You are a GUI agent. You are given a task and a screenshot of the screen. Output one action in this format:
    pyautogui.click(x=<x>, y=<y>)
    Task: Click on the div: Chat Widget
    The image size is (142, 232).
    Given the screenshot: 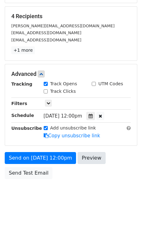 What is the action you would take?
    pyautogui.click(x=126, y=217)
    